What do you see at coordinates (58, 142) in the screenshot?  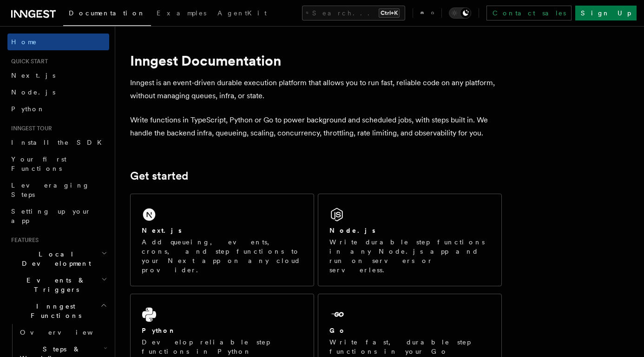 I see `a: Install the SDK` at bounding box center [58, 142].